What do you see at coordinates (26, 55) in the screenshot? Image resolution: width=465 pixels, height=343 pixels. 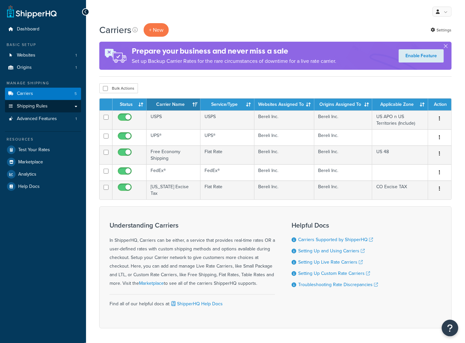 I see `span: Websites` at bounding box center [26, 55].